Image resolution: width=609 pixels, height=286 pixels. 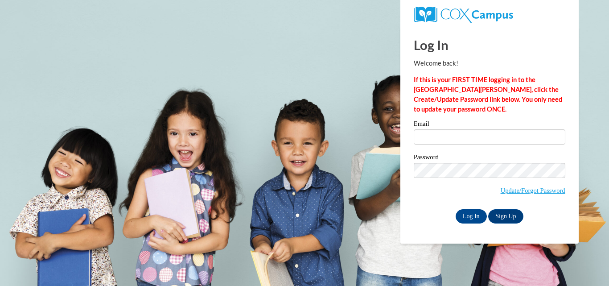 What do you see at coordinates (506, 216) in the screenshot?
I see `a: Sign Up` at bounding box center [506, 216].